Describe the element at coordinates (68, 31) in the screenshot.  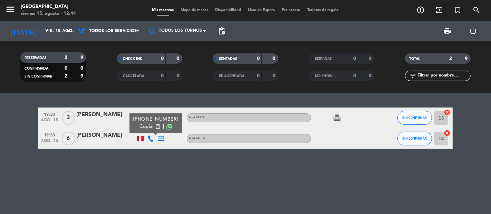
I see `i: arrow_drop_down` at that location.